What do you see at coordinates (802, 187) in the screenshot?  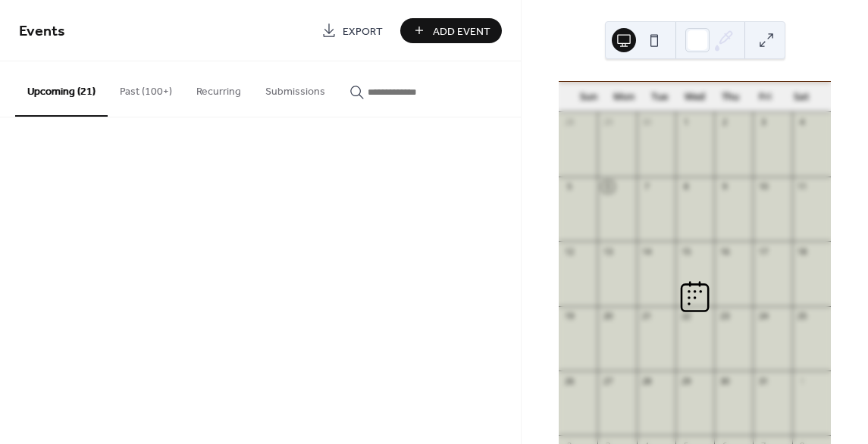 I see `div: 11` at bounding box center [802, 187].